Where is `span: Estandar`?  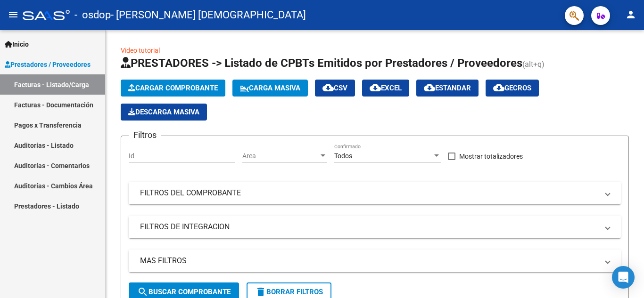 span: Estandar is located at coordinates (448, 88).